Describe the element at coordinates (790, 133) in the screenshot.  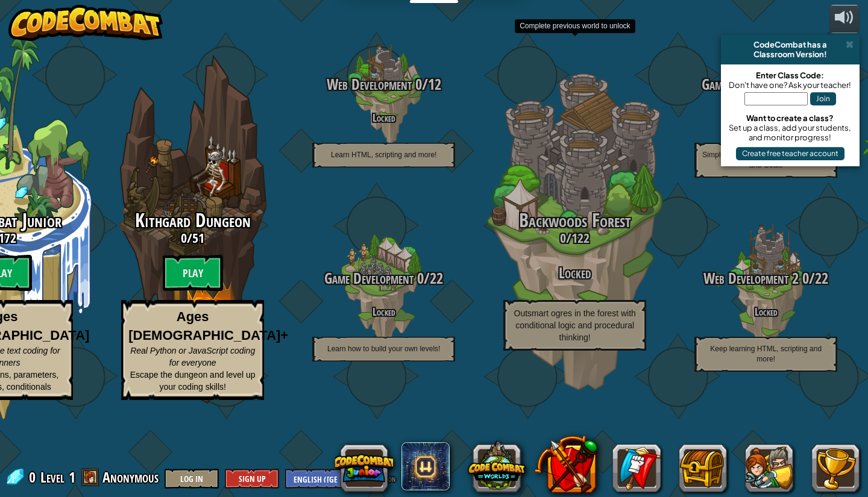
I see `div: Set up a class, add your students, and monitor progress!` at that location.